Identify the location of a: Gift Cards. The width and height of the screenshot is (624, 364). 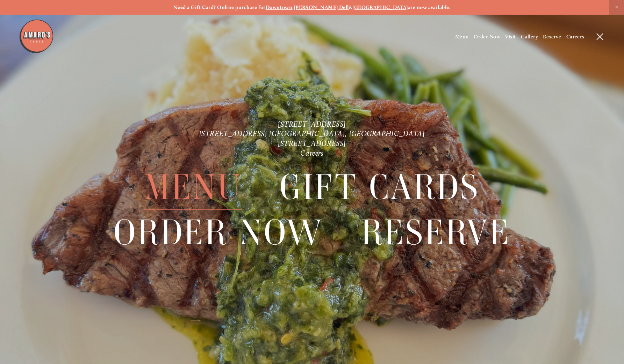
(379, 187).